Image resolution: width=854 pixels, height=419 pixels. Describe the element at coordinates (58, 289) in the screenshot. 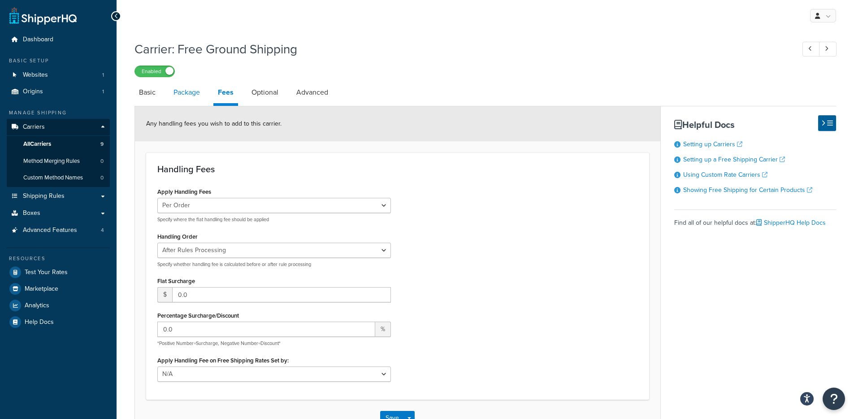

I see `a: Marketplace` at that location.